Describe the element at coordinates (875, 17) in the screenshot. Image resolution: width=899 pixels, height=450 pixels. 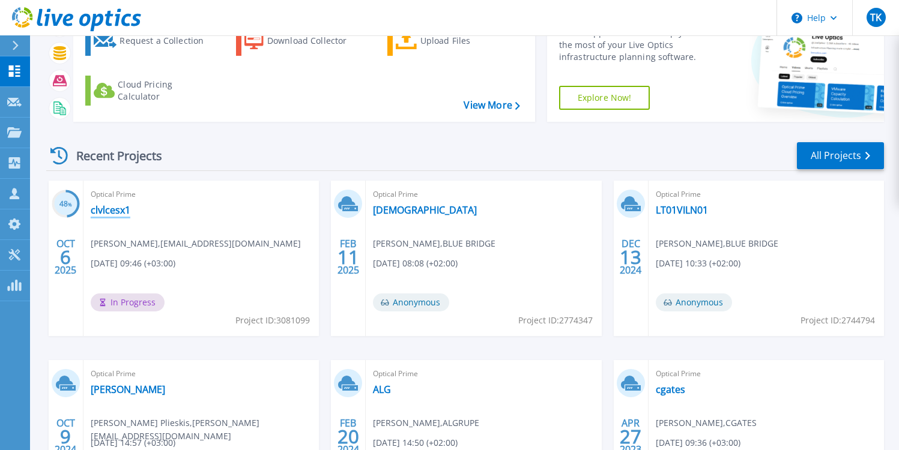
I see `span: TK` at that location.